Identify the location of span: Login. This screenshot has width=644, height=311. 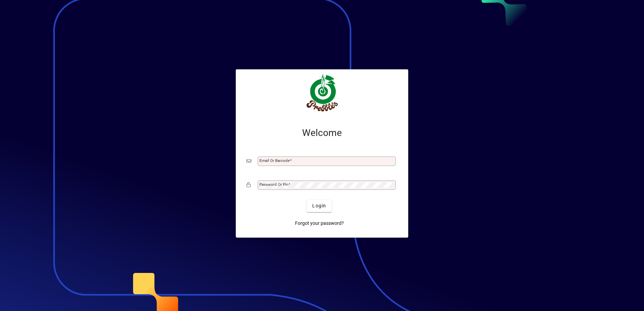
(319, 206).